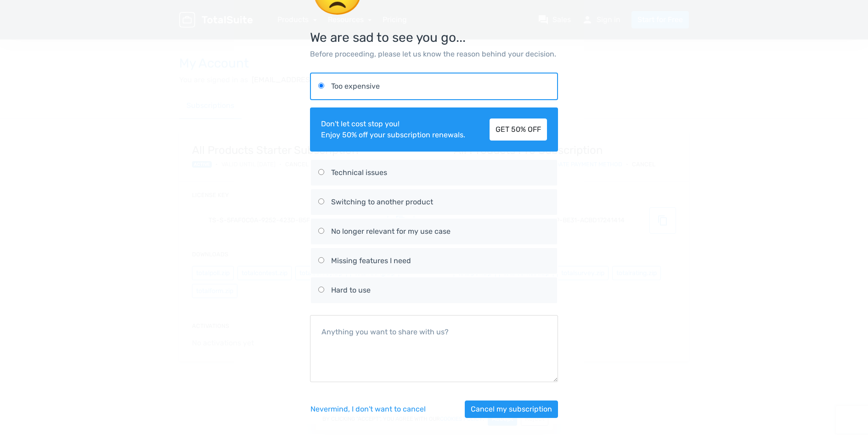  What do you see at coordinates (321, 260) in the screenshot?
I see `input: Missing features I need Missing features I need` at bounding box center [321, 260].